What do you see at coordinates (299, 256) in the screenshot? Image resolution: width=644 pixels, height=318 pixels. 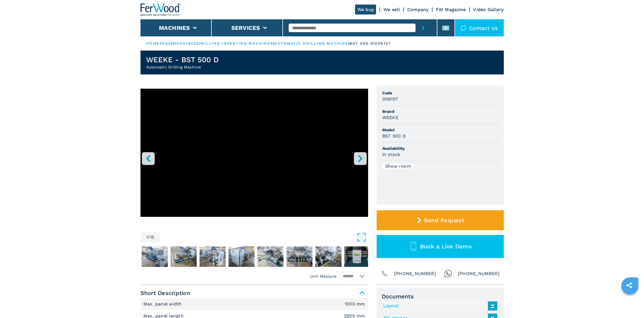 I see `button: Go to Slide 7` at bounding box center [299, 256].